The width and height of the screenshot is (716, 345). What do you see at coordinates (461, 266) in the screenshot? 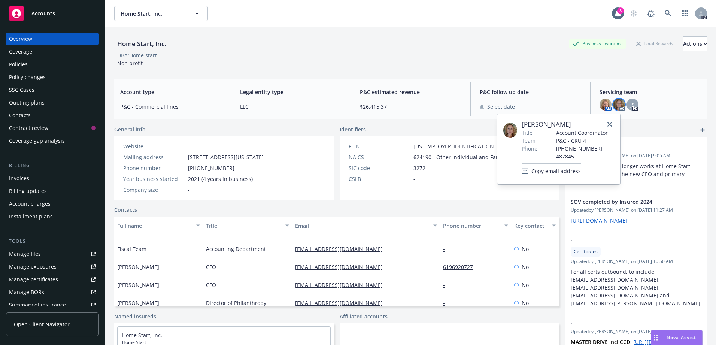
I see `a: 6196920727` at bounding box center [461, 266].